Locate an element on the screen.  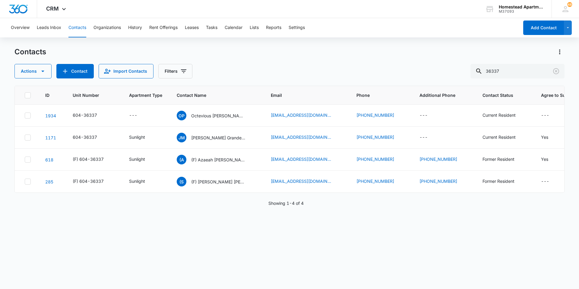
span: Contact Name is located at coordinates (212, 95).